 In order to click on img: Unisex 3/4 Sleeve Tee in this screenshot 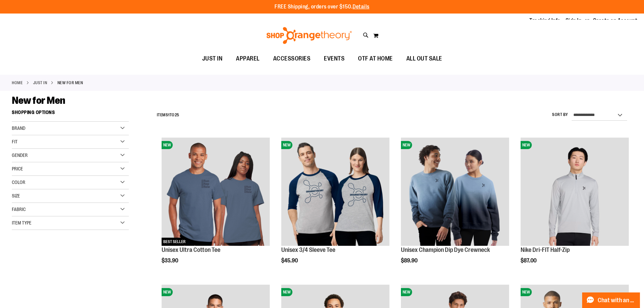, I will do `click(335, 192)`.